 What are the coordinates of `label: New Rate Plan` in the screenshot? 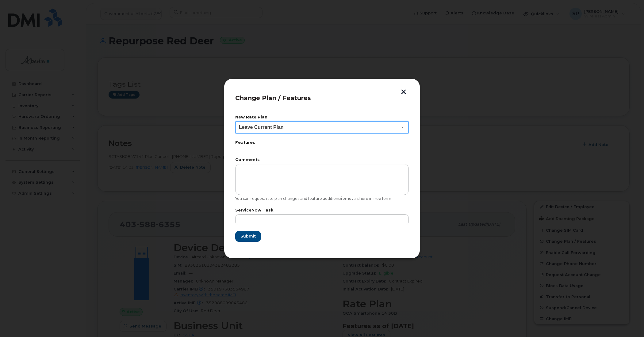 It's located at (322, 118).